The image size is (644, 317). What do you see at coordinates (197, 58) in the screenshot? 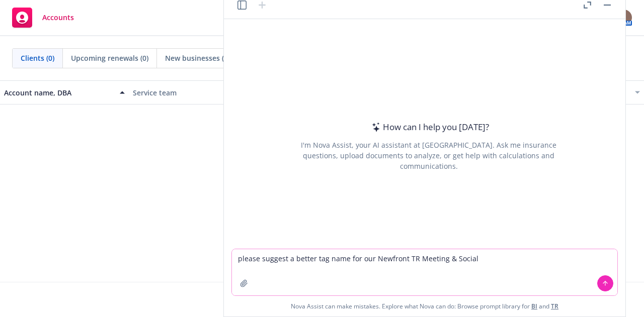
I see `span: New businesses (0)` at bounding box center [197, 58].